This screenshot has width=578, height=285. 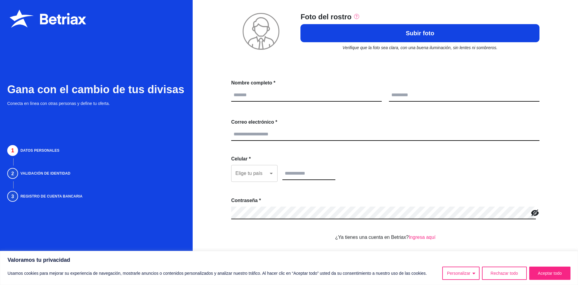 I want to click on text: 2, so click(x=13, y=173).